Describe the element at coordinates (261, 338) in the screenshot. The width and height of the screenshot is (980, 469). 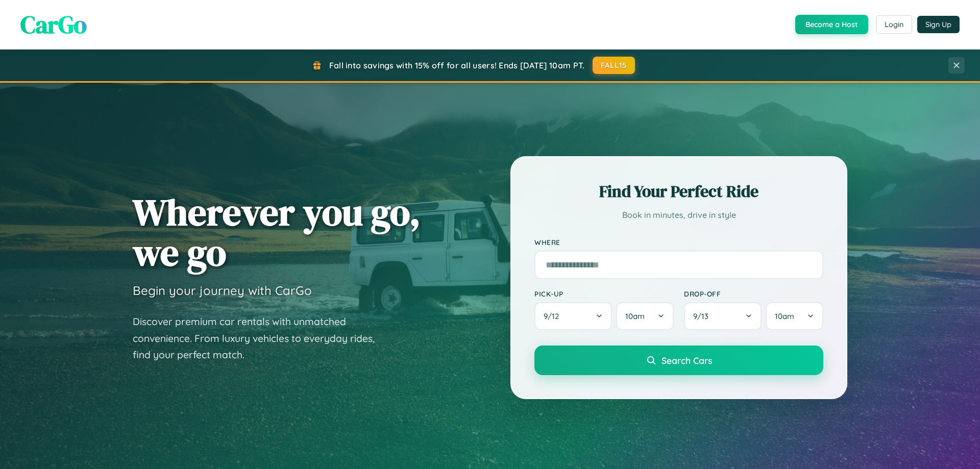
I see `p: Discover premium car rentals with unmatched convenience. From luxury vehicles to everyday rides, ...` at that location.